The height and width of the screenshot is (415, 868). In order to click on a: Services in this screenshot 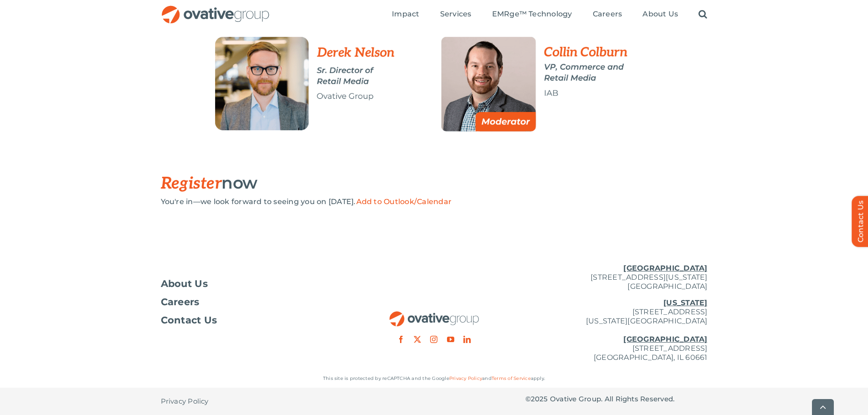, I will do `click(456, 15)`.